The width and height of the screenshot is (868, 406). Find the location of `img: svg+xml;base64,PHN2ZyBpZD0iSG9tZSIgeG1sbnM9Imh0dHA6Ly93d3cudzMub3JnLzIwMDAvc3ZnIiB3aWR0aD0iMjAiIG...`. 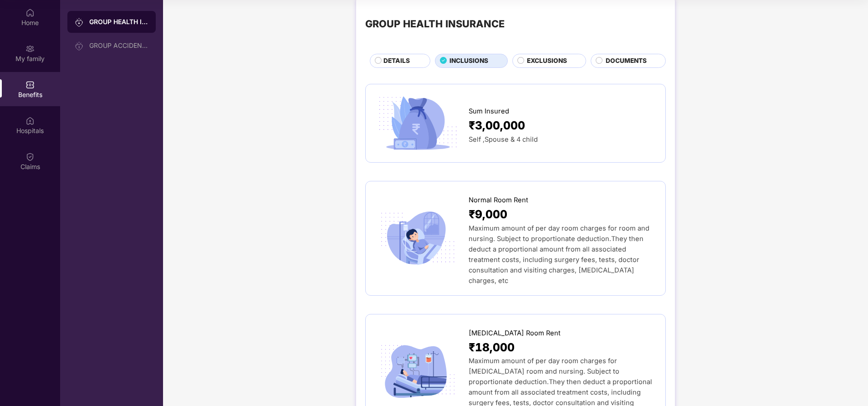

img: svg+xml;base64,PHN2ZyBpZD0iSG9tZSIgeG1sbnM9Imh0dHA6Ly93d3cudzMub3JnLzIwMDAvc3ZnIiB3aWR0aD0iMjAiIG... is located at coordinates (30, 13).